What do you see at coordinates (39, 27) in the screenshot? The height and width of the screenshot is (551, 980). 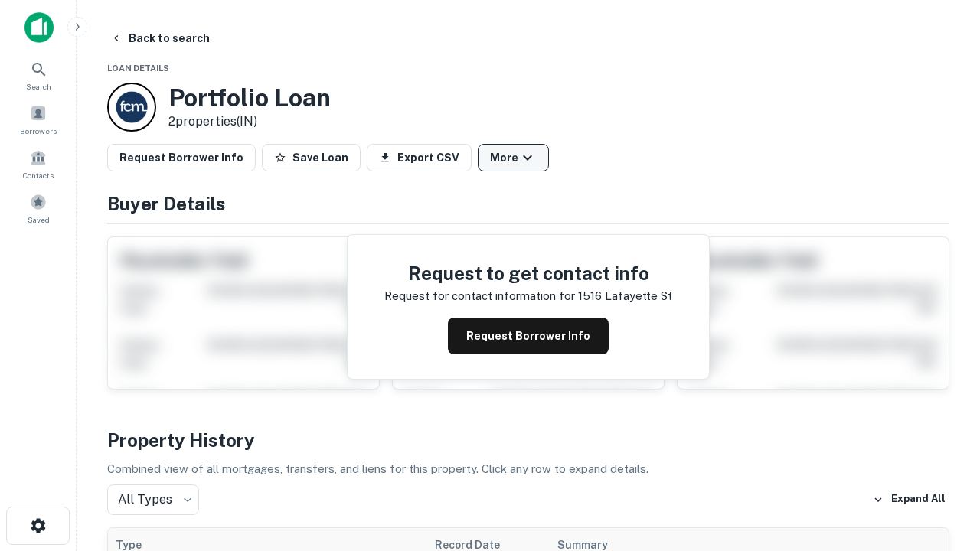 I see `img: capitalize-icon.png` at bounding box center [39, 27].